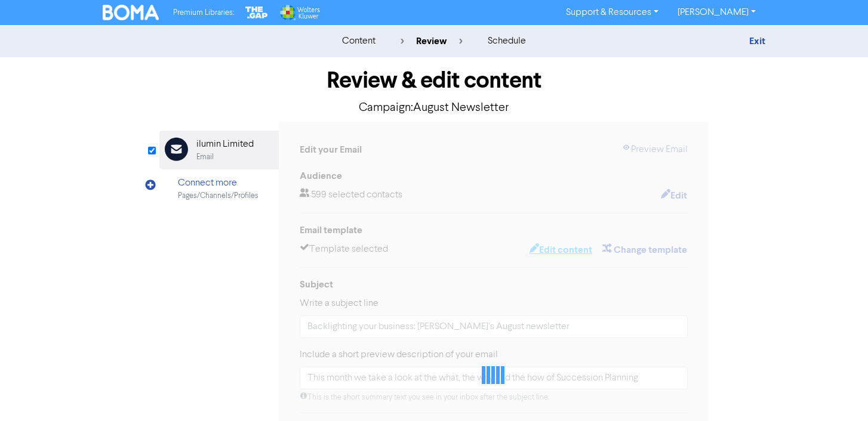  Describe the element at coordinates (218, 196) in the screenshot. I see `div: Pages/Channels/Profiles` at that location.